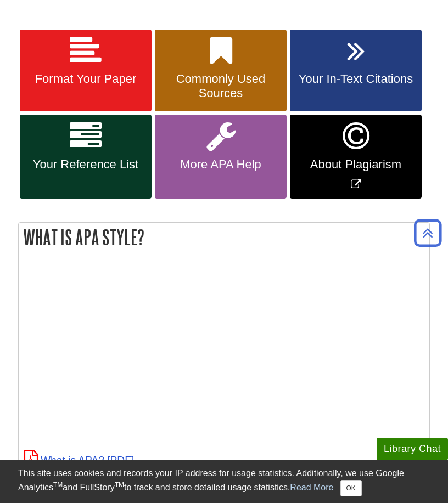 Image resolution: width=448 pixels, height=503 pixels. Describe the element at coordinates (86, 71) in the screenshot. I see `a: Format Your Paper` at that location.